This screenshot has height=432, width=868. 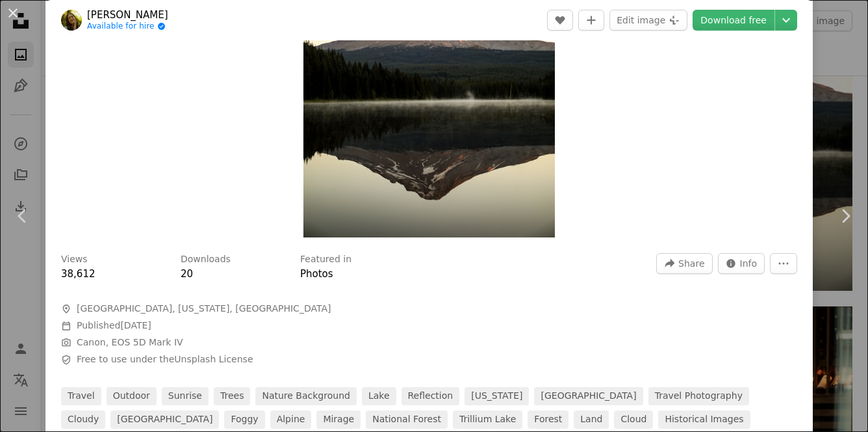 What do you see at coordinates (786, 20) in the screenshot?
I see `button: Choose download size` at bounding box center [786, 20].